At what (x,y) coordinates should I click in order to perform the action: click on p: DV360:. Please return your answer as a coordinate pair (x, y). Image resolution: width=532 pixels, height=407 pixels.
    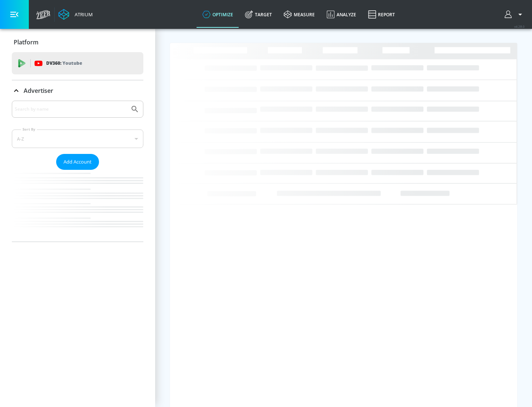
    Looking at the image, I should click on (64, 64).